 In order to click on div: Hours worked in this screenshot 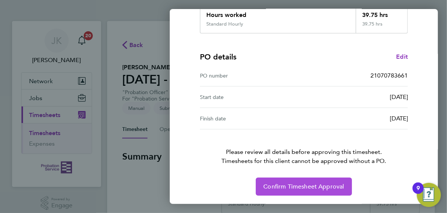, I will do `click(278, 13)`.